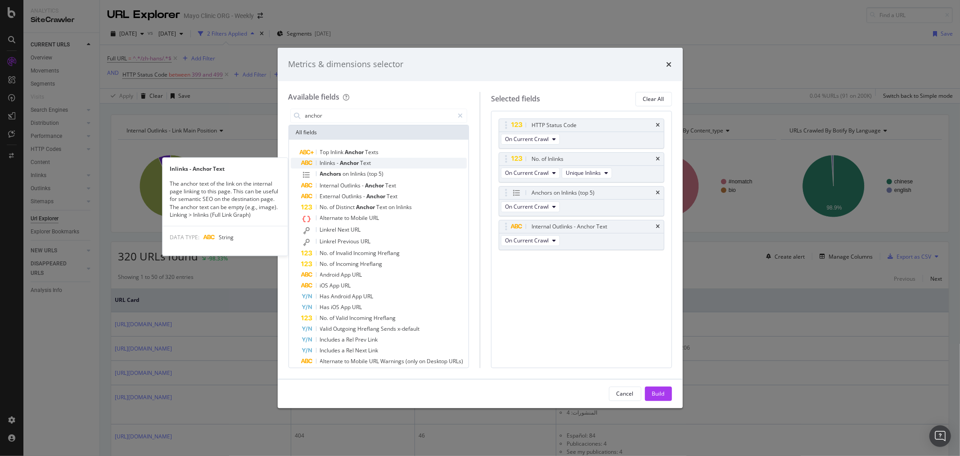  Describe the element at coordinates (569, 226) in the screenshot. I see `div: Internal Outlinks - Anchor Text` at that location.